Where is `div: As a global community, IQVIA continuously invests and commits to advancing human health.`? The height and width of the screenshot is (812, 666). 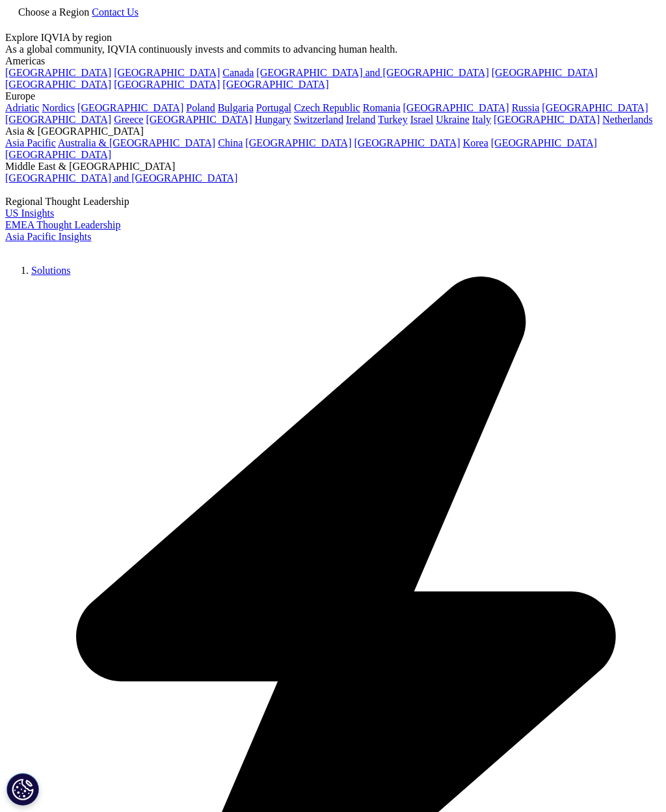
div: As a global community, IQVIA continuously invests and commits to advancing human health. is located at coordinates (333, 49).